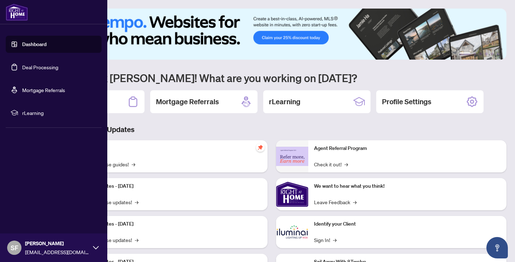  I want to click on a: Check it out!→, so click(331, 165).